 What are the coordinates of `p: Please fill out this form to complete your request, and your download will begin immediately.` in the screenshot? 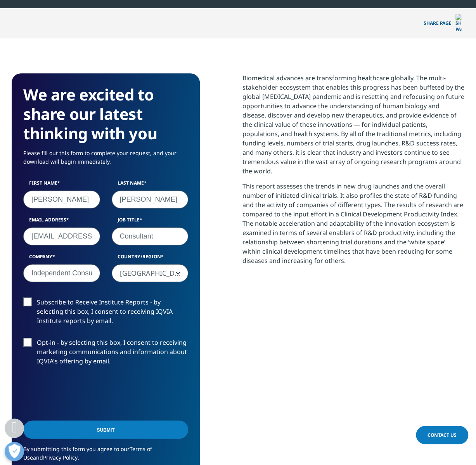 It's located at (105, 160).